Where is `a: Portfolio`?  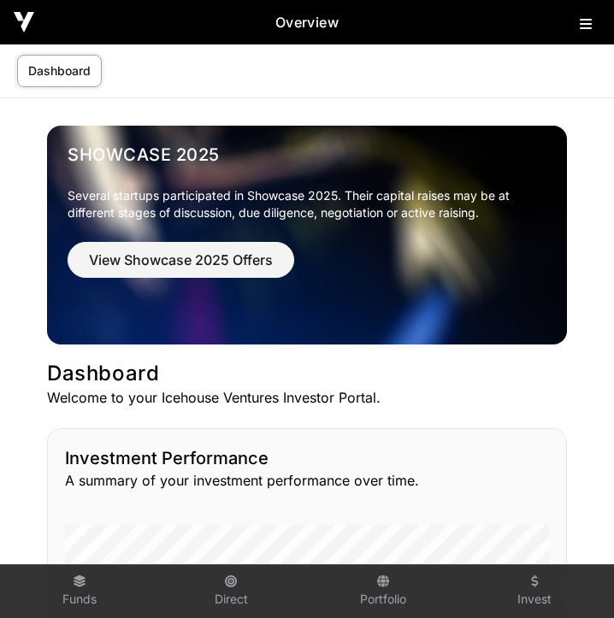
a: Portfolio is located at coordinates (383, 591).